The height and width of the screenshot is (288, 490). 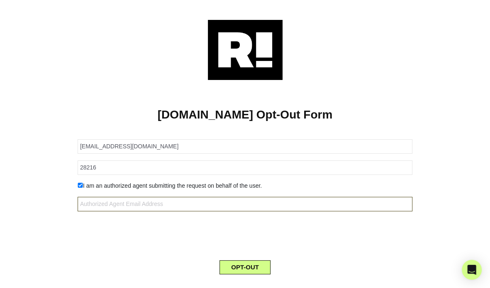 I want to click on input: Email Address, so click(x=245, y=147).